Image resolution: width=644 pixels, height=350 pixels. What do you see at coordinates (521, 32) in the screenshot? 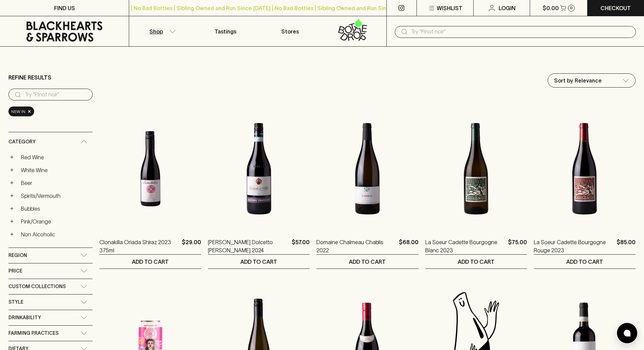
I see `input: Try "Pinot noir"` at bounding box center [521, 32].